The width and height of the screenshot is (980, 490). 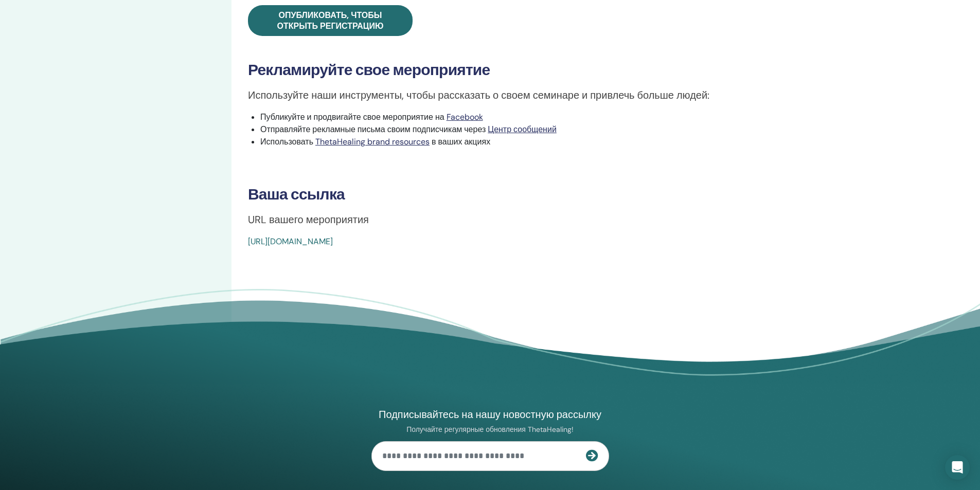 I want to click on p: Используйте наши инструменты, чтобы рассказать о своем семинаре и привлечь больше людей:, so click(x=558, y=95).